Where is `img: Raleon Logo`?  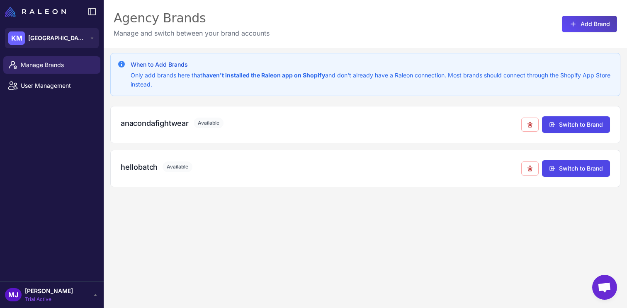 img: Raleon Logo is located at coordinates (35, 12).